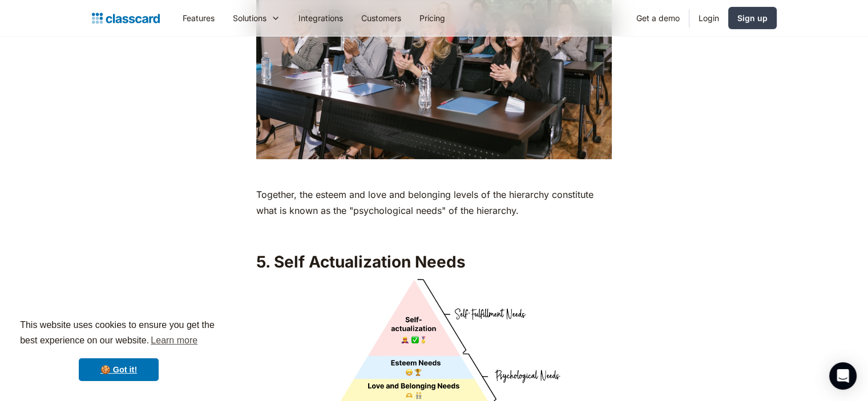  What do you see at coordinates (119, 350) in the screenshot?
I see `div: cookieconsent` at bounding box center [119, 350].